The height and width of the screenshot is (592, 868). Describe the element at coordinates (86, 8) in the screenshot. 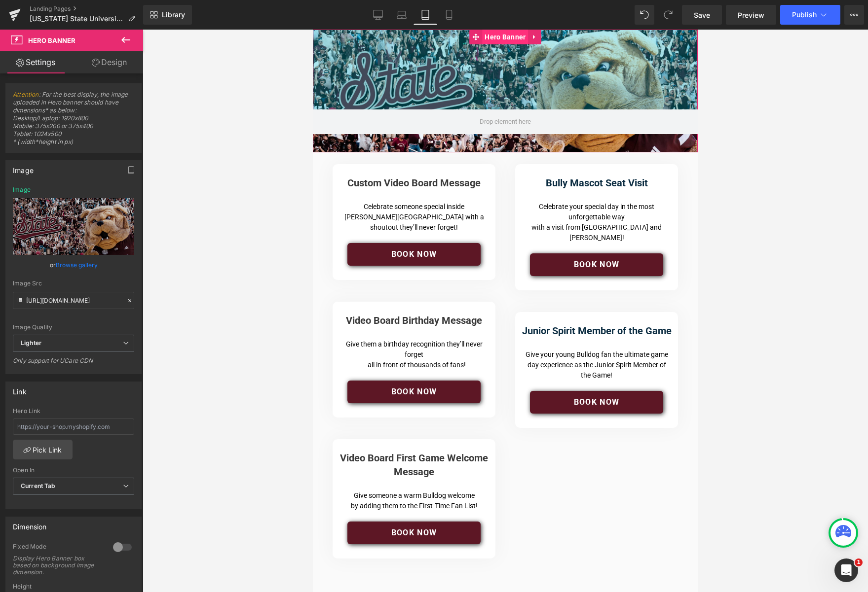

I see `a: Landing Pages` at that location.